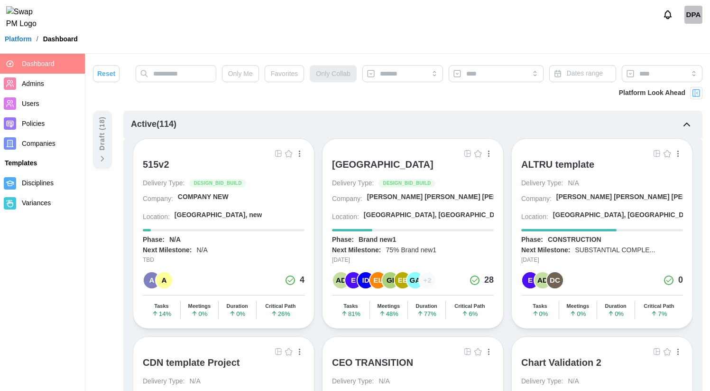 This screenshot has width=710, height=391. Describe the element at coordinates (427, 313) in the screenshot. I see `span: 77 %` at that location.